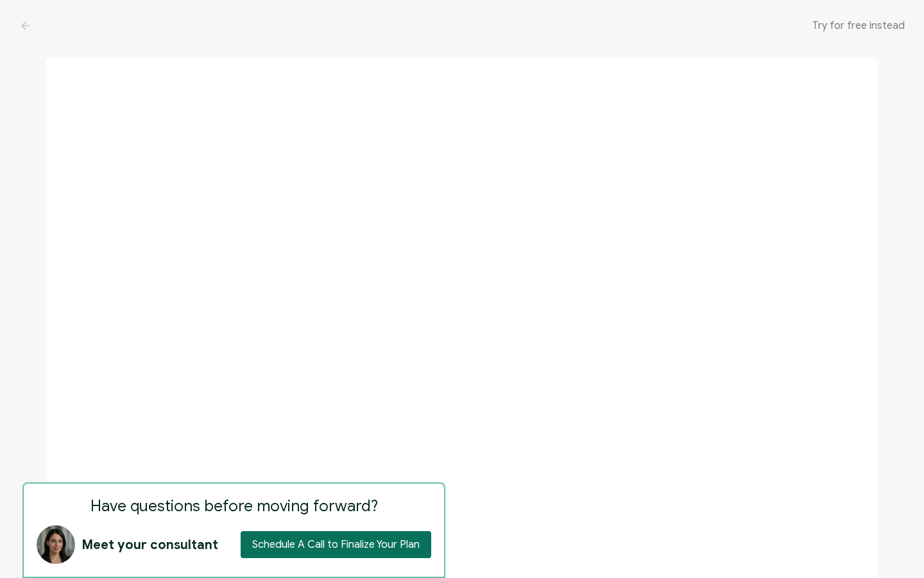  What do you see at coordinates (150, 544) in the screenshot?
I see `span: Meet your consultant` at bounding box center [150, 544].